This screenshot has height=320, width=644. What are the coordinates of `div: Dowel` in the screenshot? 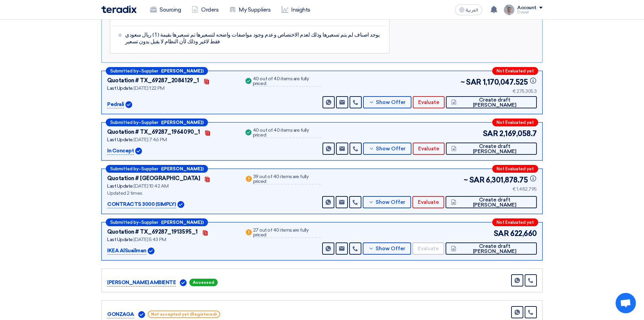 It's located at (530, 12).